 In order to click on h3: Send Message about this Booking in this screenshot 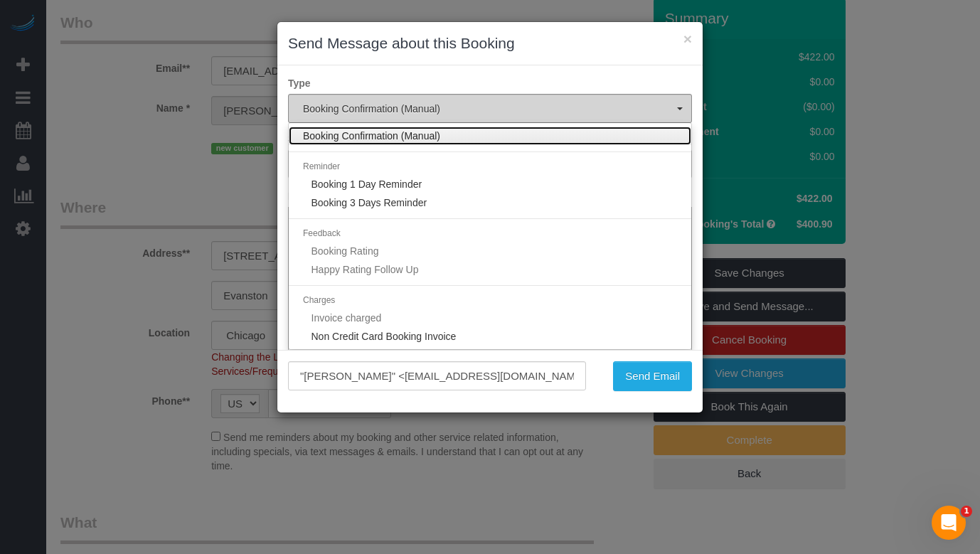, I will do `click(490, 44)`.